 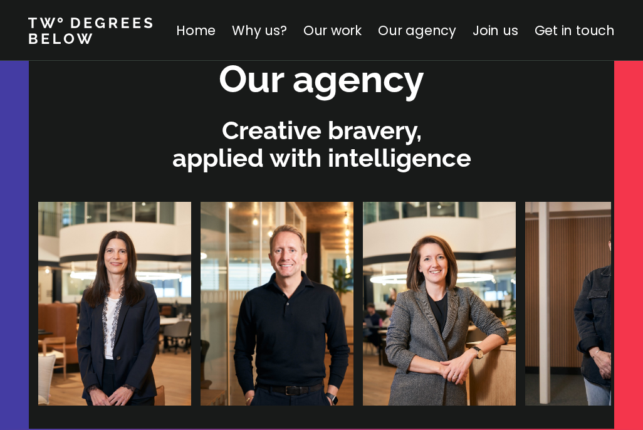 What do you see at coordinates (321, 144) in the screenshot?
I see `p: Creative bravery, applied with intelligence` at bounding box center [321, 144].